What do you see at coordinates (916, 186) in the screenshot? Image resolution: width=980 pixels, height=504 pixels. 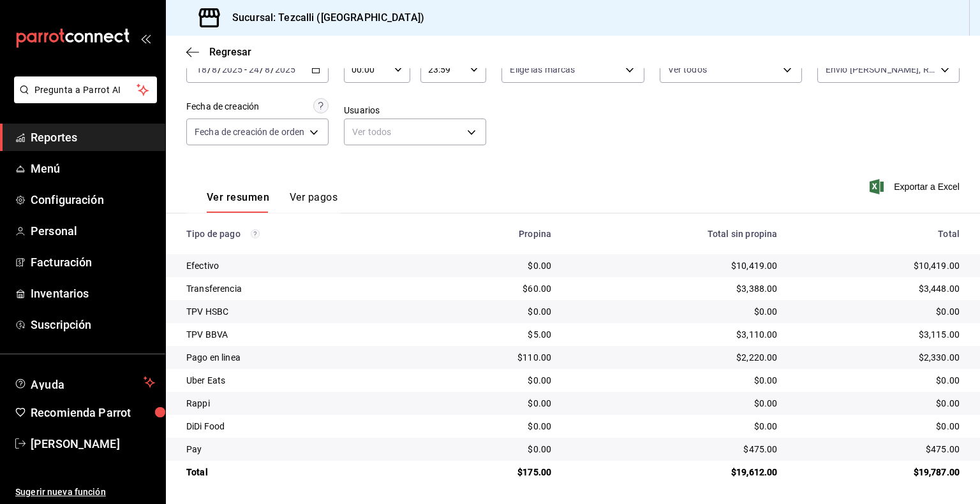 I see `button: Exportar a Excel` at bounding box center [916, 186].